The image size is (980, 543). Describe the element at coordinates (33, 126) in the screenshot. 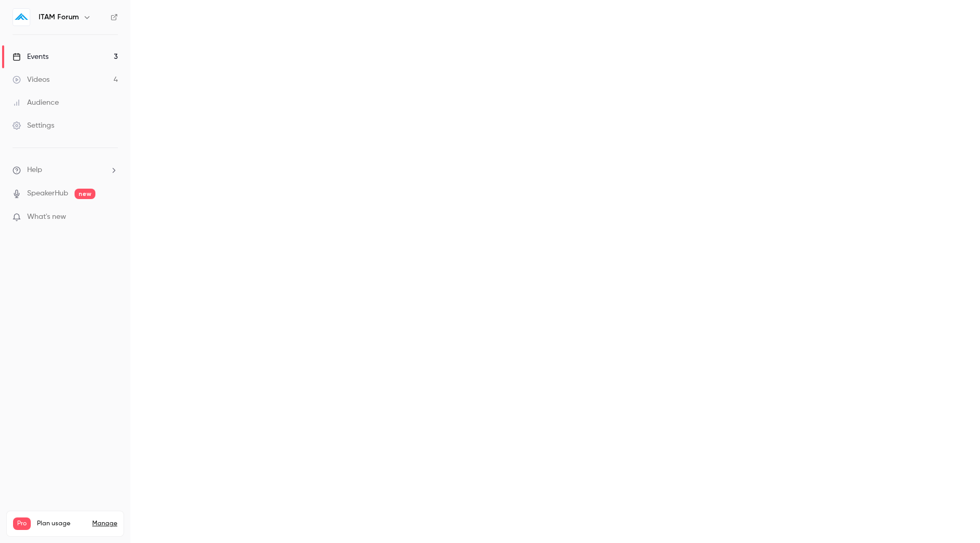

I see `div: Settings` at that location.